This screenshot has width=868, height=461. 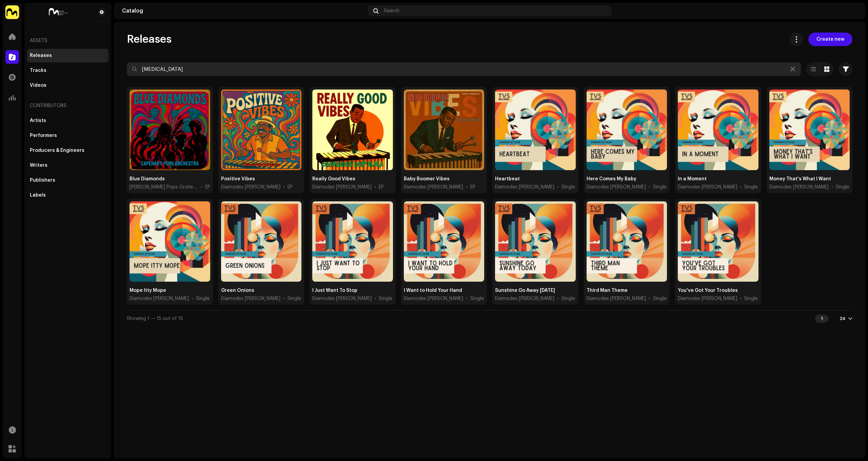 What do you see at coordinates (148, 290) in the screenshot?
I see `div: Mope Itty Mope` at bounding box center [148, 290].